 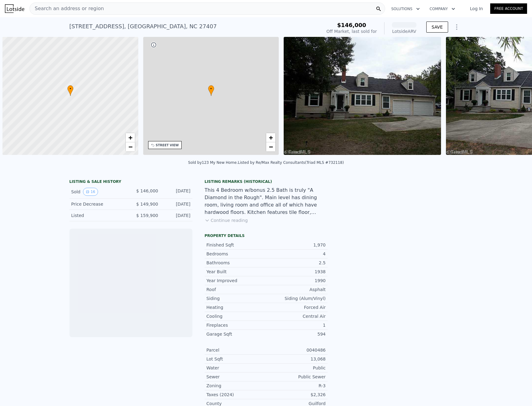 I want to click on button: Solutions, so click(x=405, y=9).